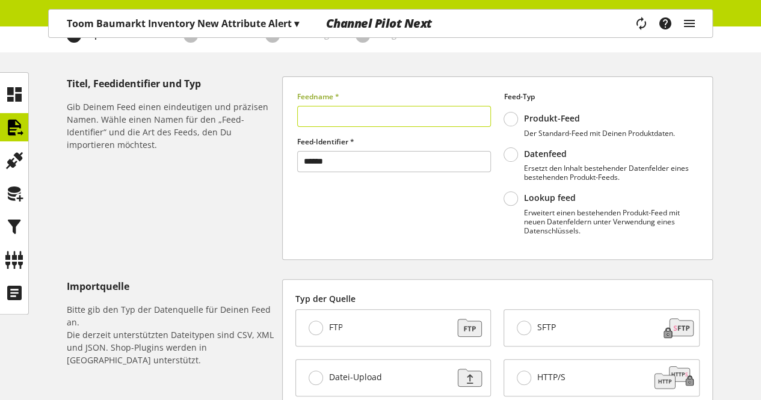  Describe the element at coordinates (611, 154) in the screenshot. I see `p: Datenfeed` at that location.